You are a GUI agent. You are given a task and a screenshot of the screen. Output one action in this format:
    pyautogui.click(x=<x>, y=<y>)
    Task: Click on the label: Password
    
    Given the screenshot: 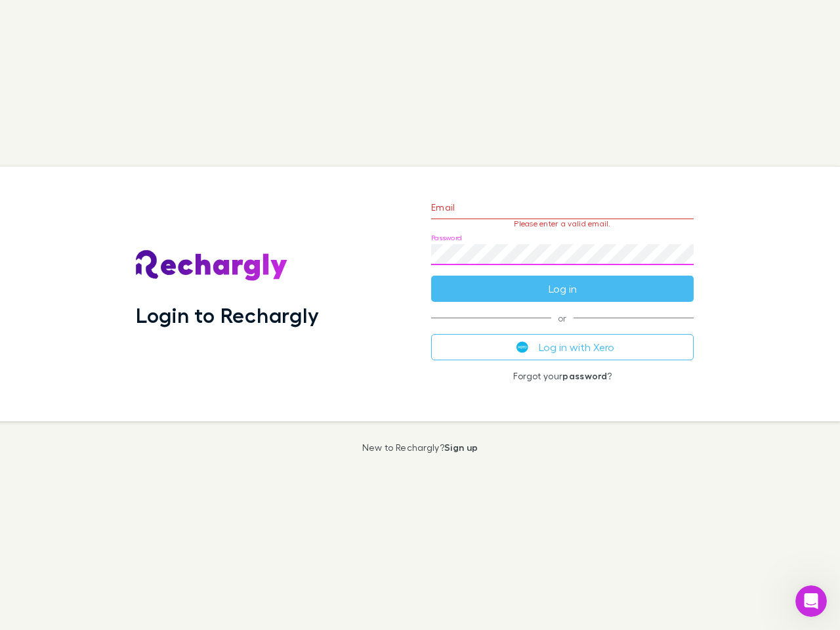 What is the action you would take?
    pyautogui.click(x=446, y=238)
    